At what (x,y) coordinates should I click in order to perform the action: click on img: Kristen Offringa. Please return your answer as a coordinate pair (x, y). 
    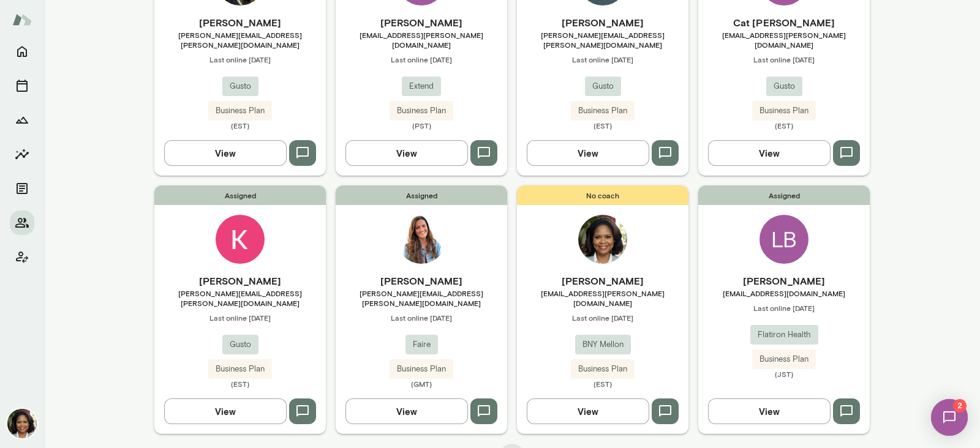
    Looking at the image, I should click on (240, 239).